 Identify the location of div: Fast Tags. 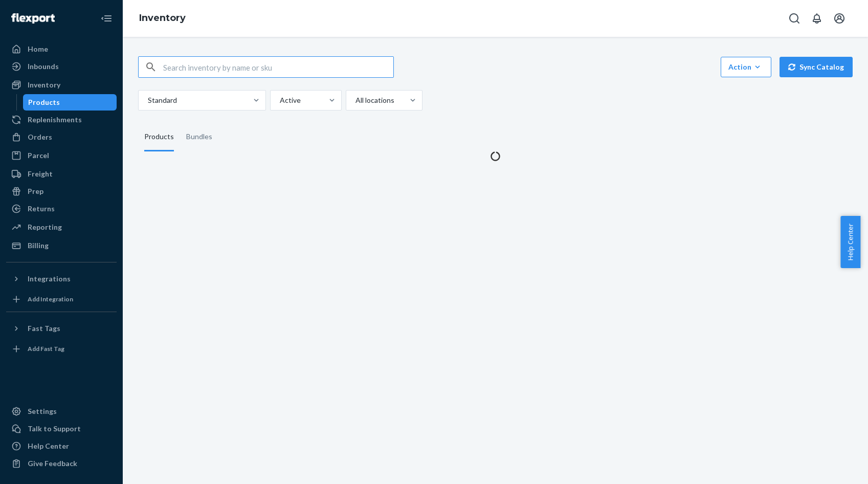
(44, 329).